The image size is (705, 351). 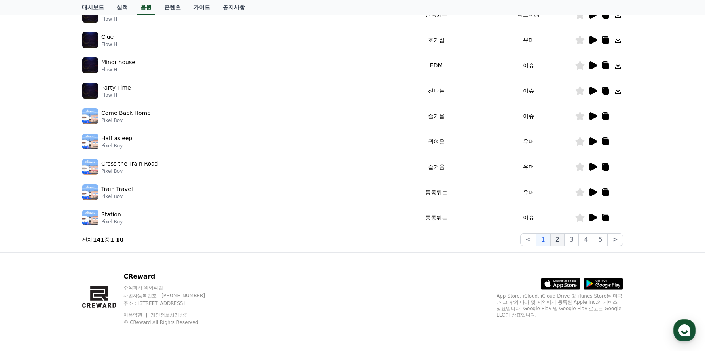 I want to click on p: Cross the Train Road, so click(x=129, y=163).